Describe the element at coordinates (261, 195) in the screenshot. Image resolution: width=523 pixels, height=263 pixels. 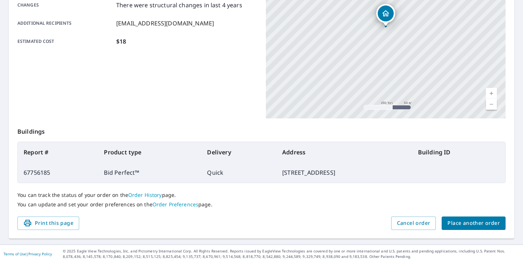
I see `p: You can track the status of your order on the page.` at that location.